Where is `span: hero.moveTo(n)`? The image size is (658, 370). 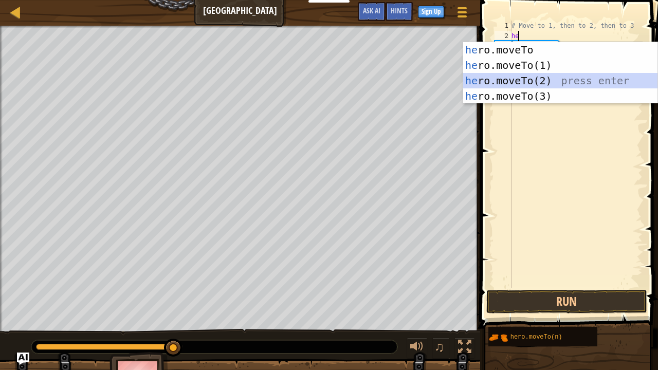
span: hero.moveTo(n) is located at coordinates (536, 337).